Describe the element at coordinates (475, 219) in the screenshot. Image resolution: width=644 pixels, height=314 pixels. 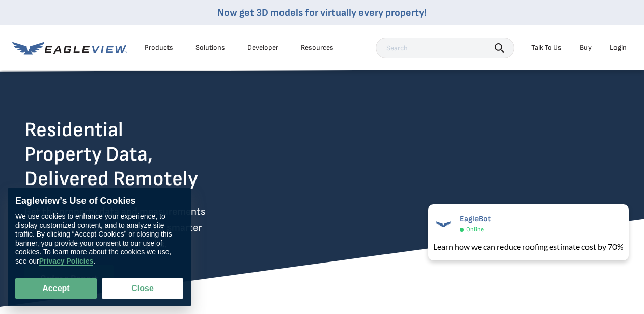
I see `span: EagleBot` at that location.